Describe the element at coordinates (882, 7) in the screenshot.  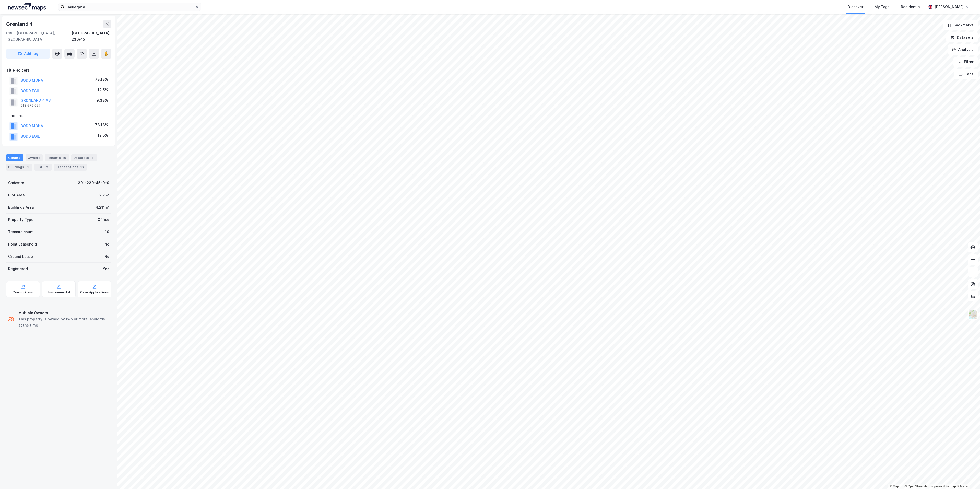
I see `div: My Tags` at that location.